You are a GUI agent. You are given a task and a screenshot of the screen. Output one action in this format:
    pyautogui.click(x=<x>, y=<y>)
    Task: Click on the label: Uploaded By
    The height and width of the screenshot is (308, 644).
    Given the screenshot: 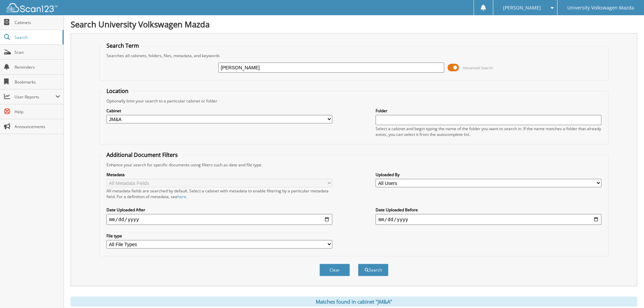 What is the action you would take?
    pyautogui.click(x=489, y=174)
    